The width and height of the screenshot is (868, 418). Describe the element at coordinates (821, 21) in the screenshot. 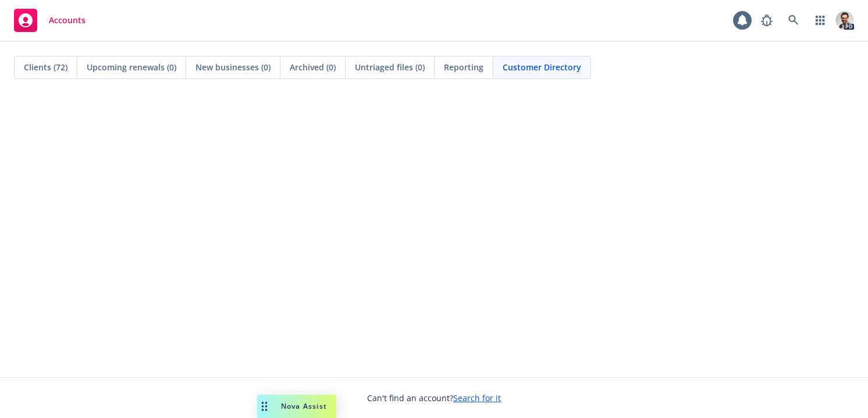

I see `a: Switch app` at that location.